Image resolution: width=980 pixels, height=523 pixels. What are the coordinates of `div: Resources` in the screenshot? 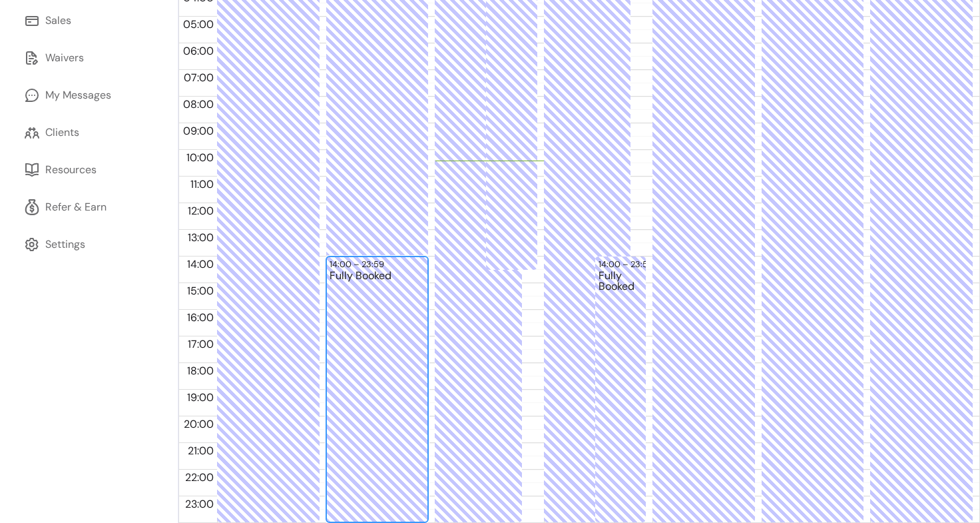 It's located at (70, 170).